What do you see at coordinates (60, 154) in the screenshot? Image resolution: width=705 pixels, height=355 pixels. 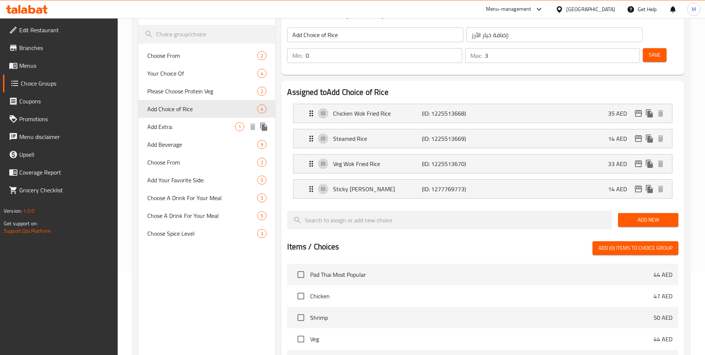 I see `a: Upsell` at bounding box center [60, 154].